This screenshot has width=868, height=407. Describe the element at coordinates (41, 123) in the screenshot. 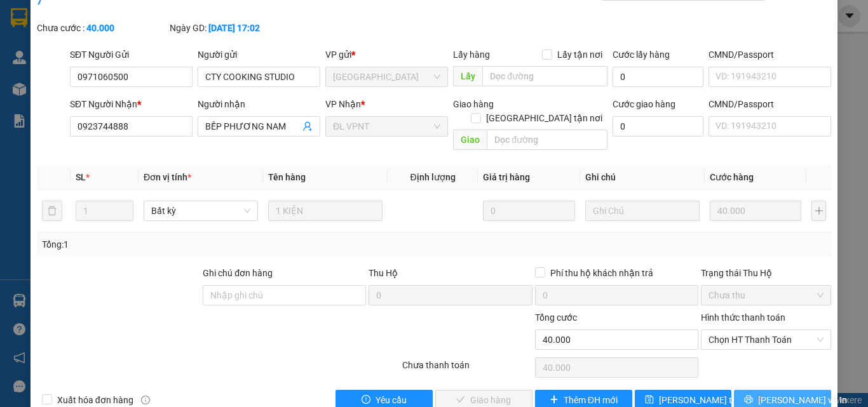

I see `b: Phúc An Express` at that location.